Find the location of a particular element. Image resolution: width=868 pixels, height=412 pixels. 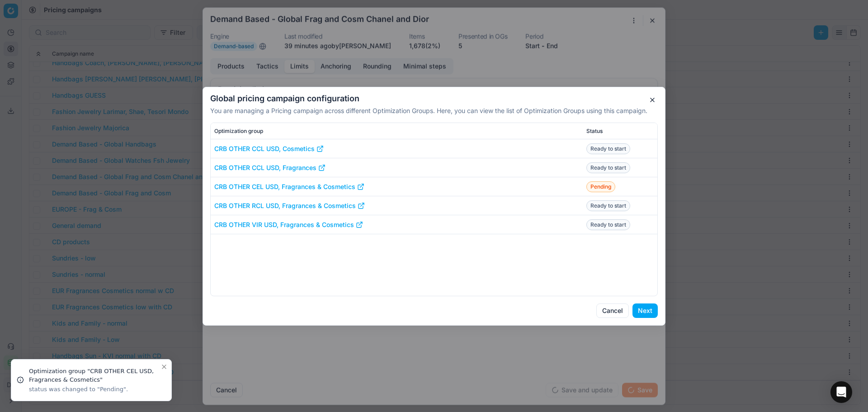

button: Cancel is located at coordinates (612, 311).